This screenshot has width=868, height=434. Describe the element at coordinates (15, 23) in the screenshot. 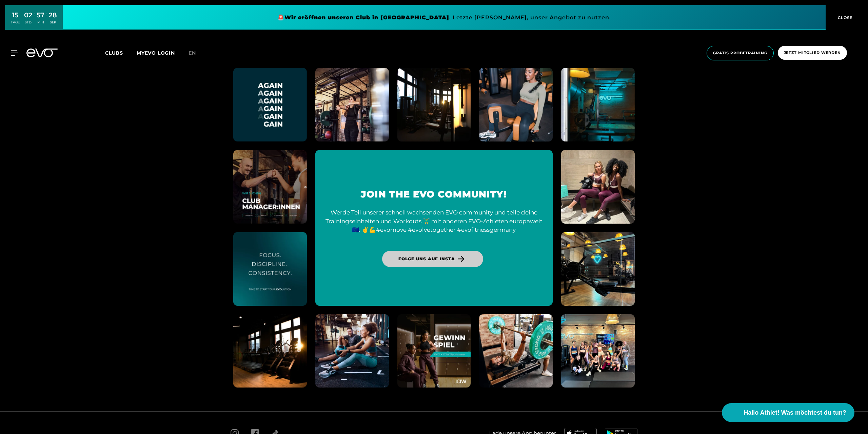

I see `div: TAGE` at that location.